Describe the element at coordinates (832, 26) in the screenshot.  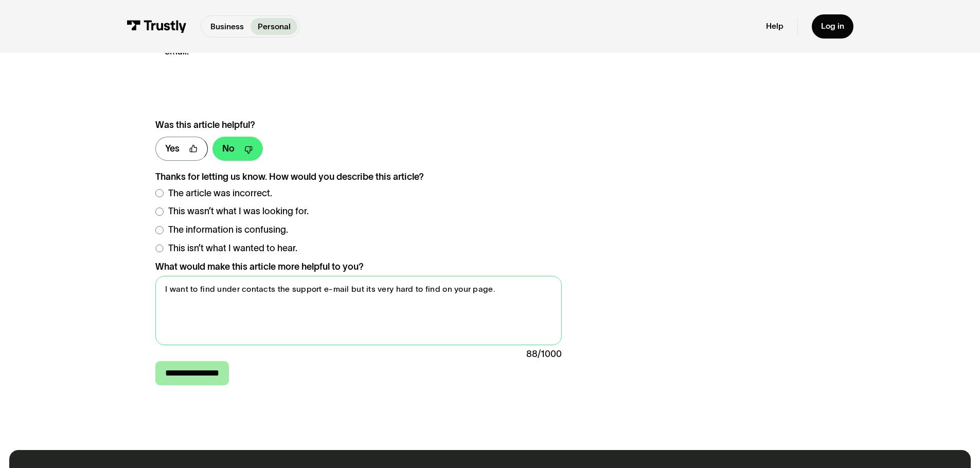
I see `a: Log in` at that location.